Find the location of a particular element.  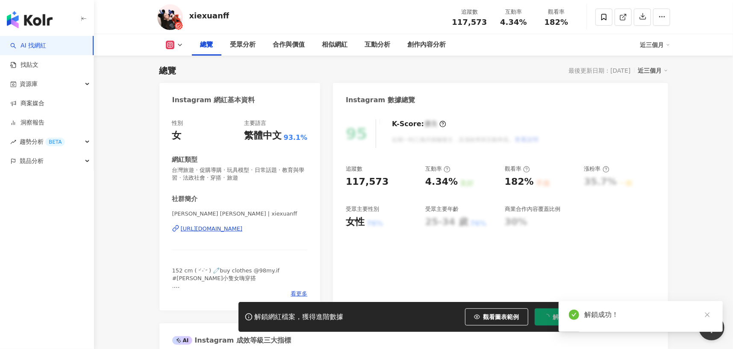

div: 182% is located at coordinates (519, 182).